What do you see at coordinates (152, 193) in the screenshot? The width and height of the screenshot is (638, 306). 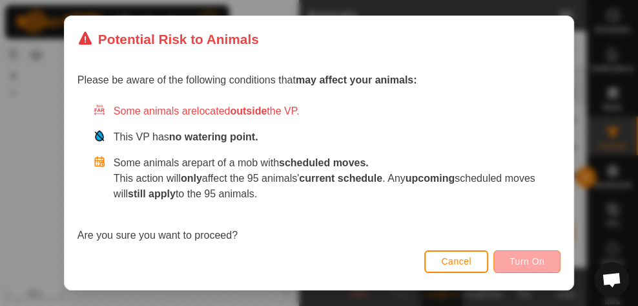 I see `strong: still apply` at bounding box center [152, 193].